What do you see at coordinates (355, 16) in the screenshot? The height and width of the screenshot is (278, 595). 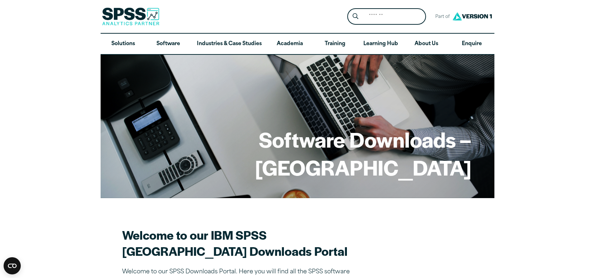 I see `svg: Search magnifying glass icon` at bounding box center [355, 16].